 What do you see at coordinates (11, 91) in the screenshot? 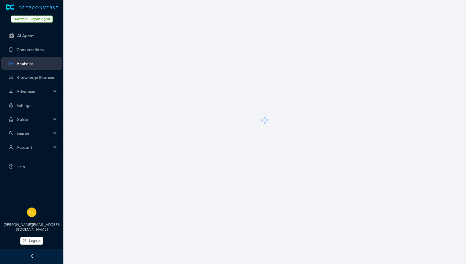
I see `span: deployment-unit` at bounding box center [11, 91].